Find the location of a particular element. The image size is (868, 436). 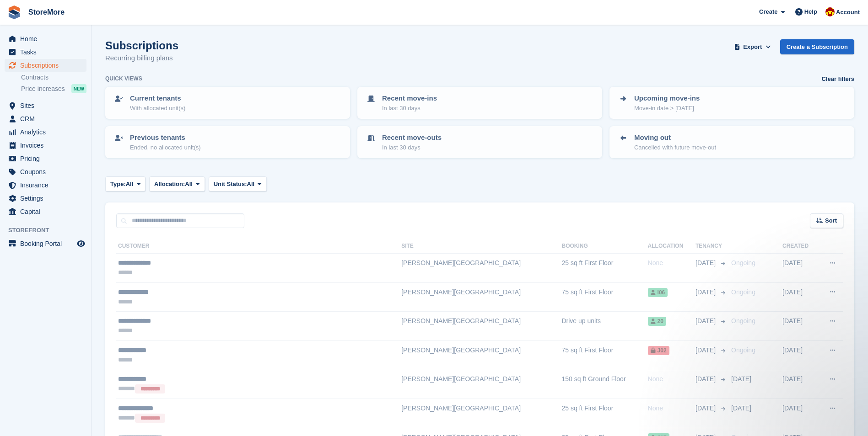

p: With allocated unit(s) is located at coordinates (157, 109).